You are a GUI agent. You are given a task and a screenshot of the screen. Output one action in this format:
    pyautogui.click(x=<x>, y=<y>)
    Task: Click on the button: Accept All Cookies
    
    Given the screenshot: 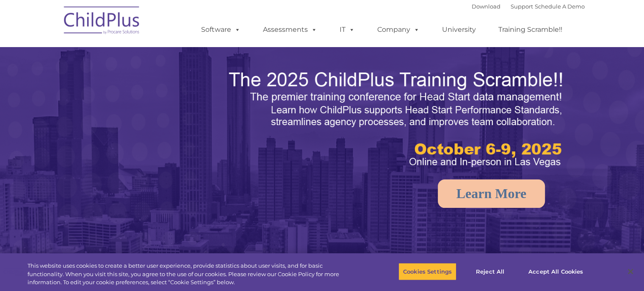 What is the action you would take?
    pyautogui.click(x=556, y=271)
    